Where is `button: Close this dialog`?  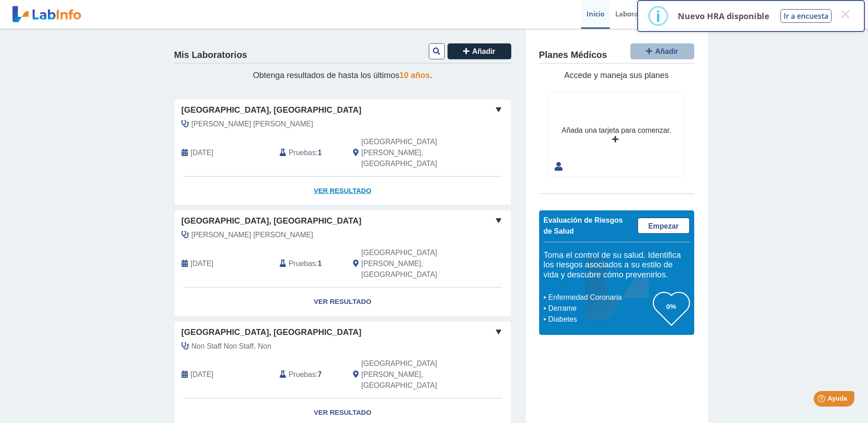 button: Close this dialog is located at coordinates (845, 14).